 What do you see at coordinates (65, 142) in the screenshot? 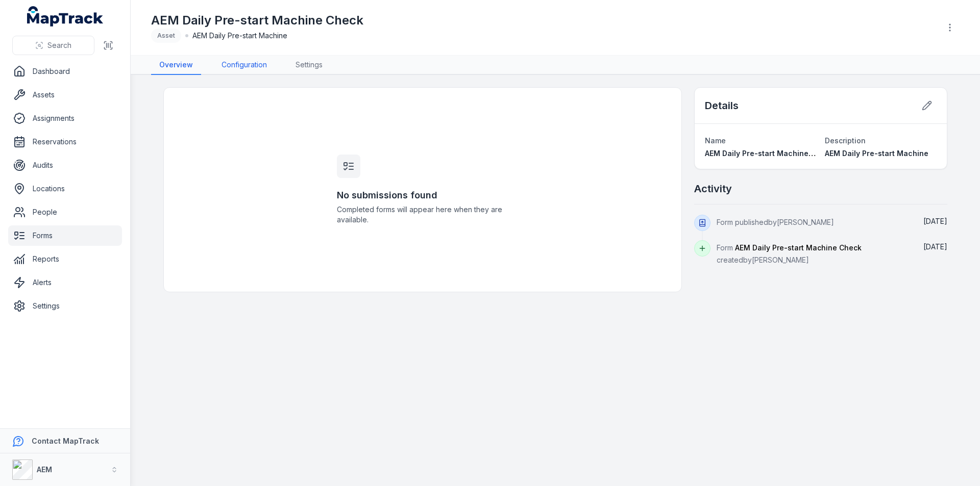
I see `a: Reservations` at bounding box center [65, 142].